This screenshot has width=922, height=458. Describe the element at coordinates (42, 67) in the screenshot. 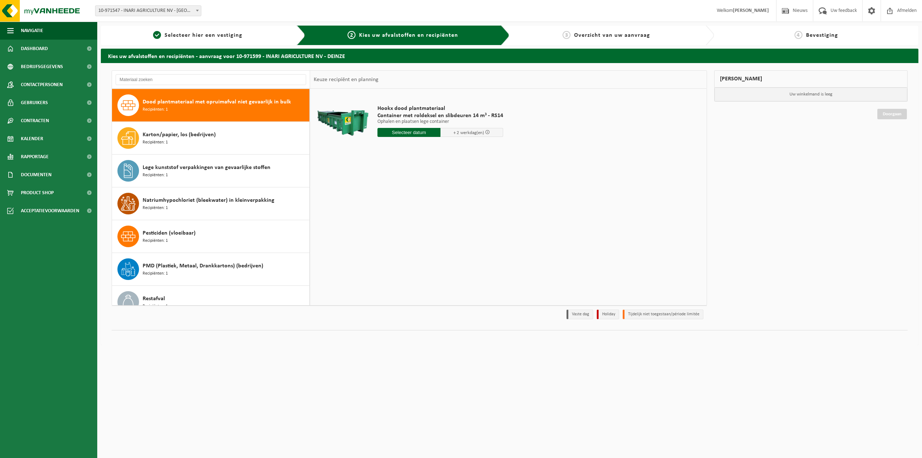

I see `span: Bedrijfsgegevens` at that location.